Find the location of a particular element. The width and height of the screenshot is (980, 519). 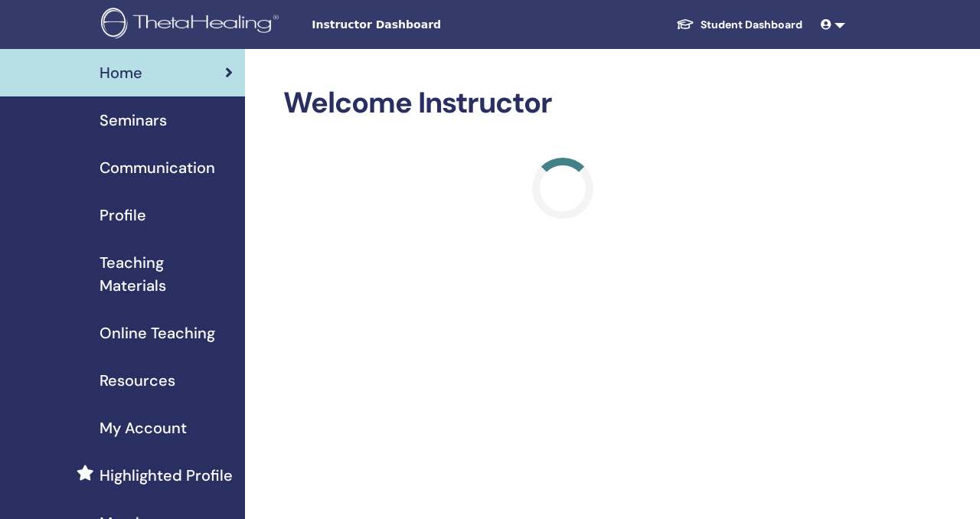

h2: Welcome Instructor is located at coordinates (563, 104).